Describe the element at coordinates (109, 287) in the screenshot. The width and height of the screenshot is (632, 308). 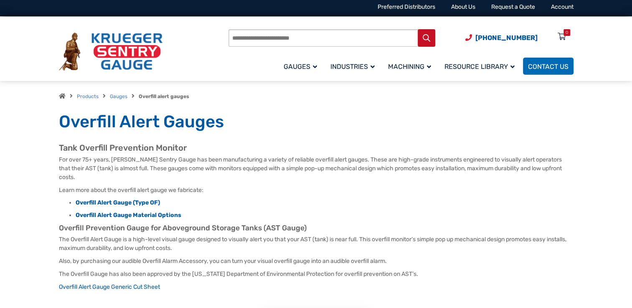
I see `a: Overfill Alert Gauge Generic Cut Sheet` at that location.